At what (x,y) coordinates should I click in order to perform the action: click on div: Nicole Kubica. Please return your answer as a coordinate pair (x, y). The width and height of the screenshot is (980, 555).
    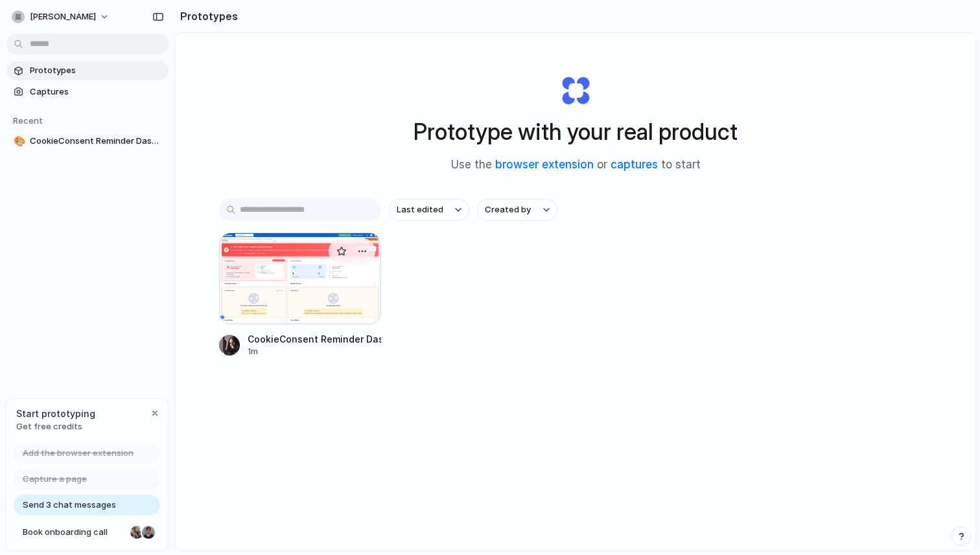
    Looking at the image, I should click on (136, 532).